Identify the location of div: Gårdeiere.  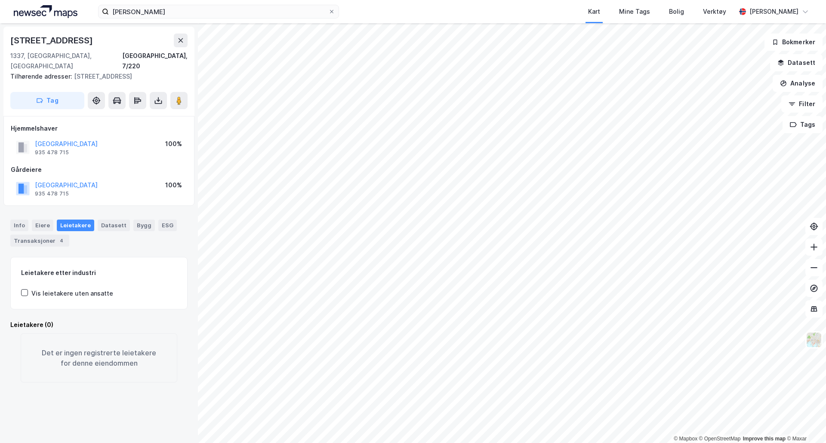
(99, 170).